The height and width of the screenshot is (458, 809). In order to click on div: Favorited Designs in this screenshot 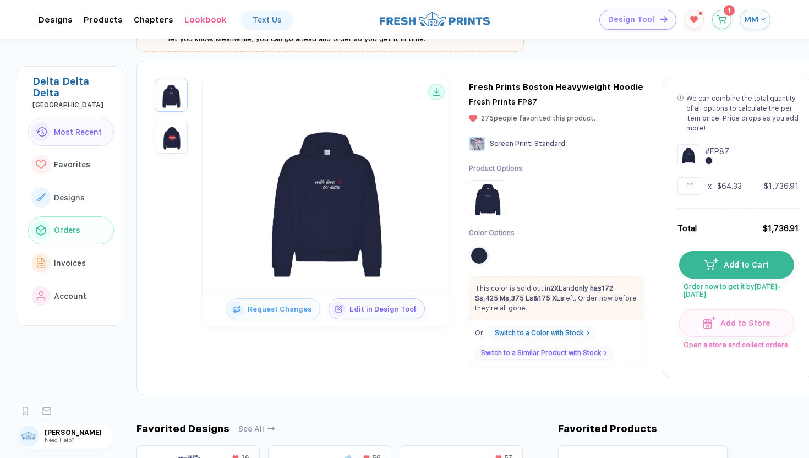, I will do `click(183, 428)`.